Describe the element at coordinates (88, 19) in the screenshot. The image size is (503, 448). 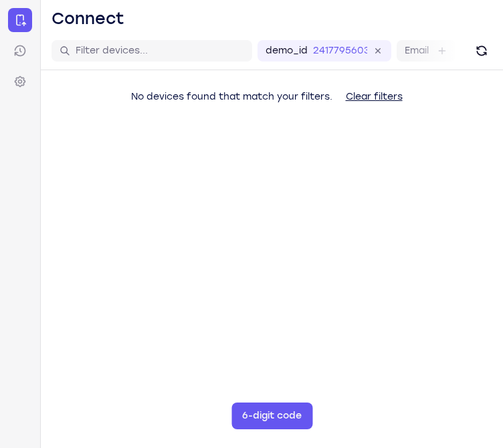
I see `h1: Connect` at that location.